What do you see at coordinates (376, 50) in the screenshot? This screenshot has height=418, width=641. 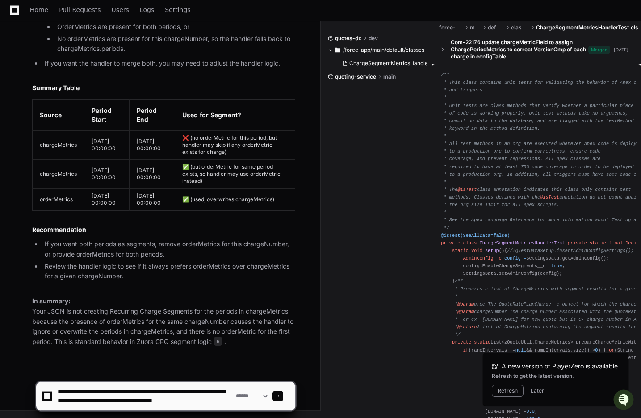 I see `button: /force-app/main/default/classes` at bounding box center [376, 50].